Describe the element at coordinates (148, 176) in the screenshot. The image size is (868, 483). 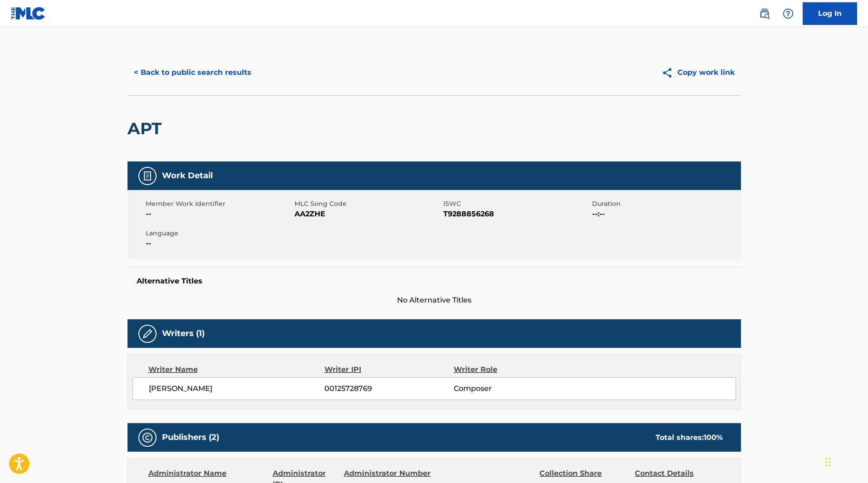
I see `img: Work Detail` at that location.